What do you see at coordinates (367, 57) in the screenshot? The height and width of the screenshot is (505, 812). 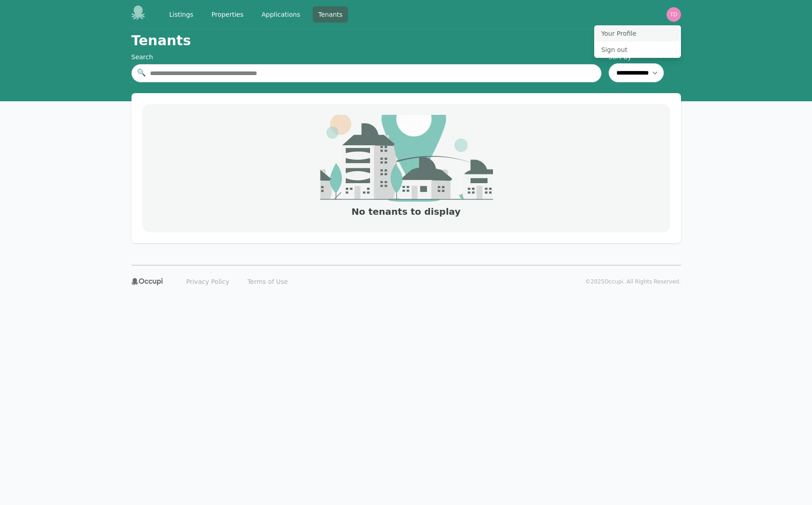 I see `div: Search` at bounding box center [367, 57].